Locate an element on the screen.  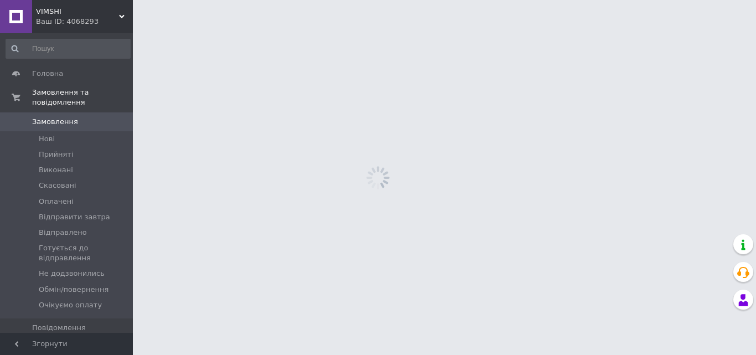
span: Оплачені is located at coordinates (56, 201).